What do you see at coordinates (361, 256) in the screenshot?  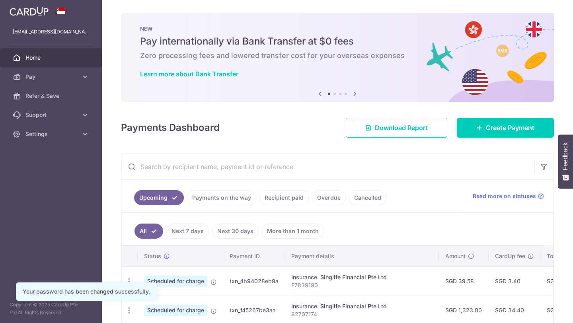 I see `th: Payment details` at bounding box center [361, 256].